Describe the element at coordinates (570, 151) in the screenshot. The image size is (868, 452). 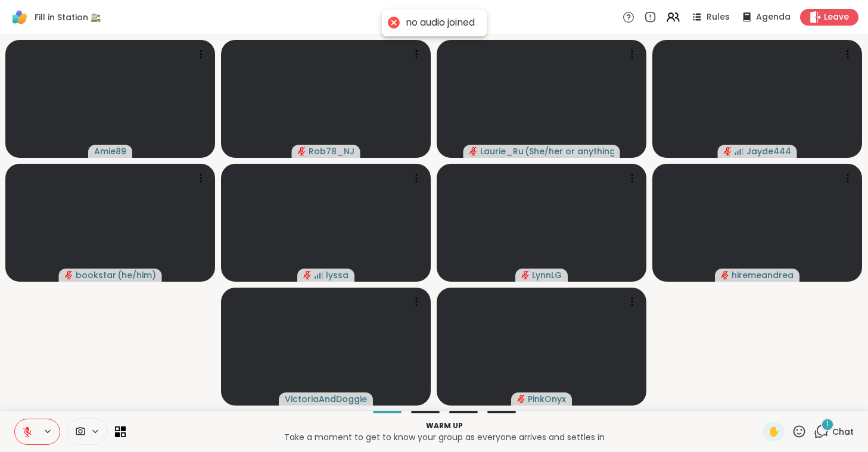
I see `span: ( She/her or anything else )` at that location.